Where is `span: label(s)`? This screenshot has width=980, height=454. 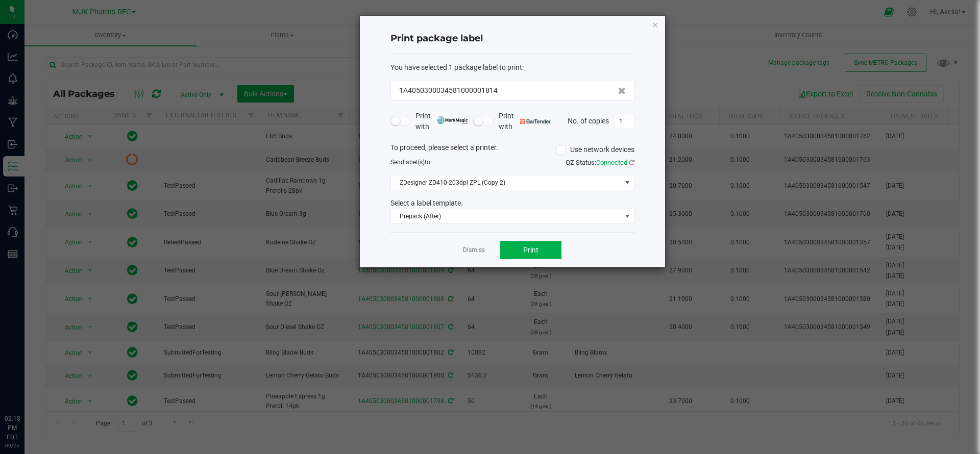
span: label(s) is located at coordinates (414, 163).